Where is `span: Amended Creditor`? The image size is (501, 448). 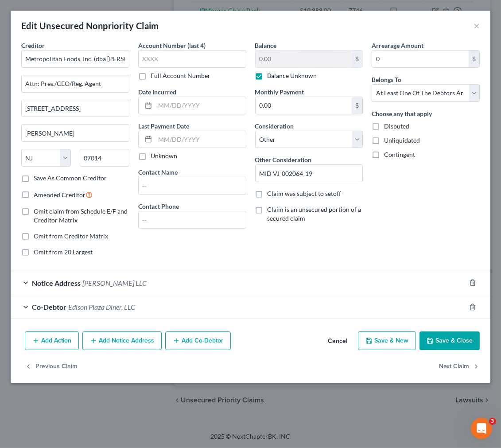 span: Amended Creditor is located at coordinates (59, 194).